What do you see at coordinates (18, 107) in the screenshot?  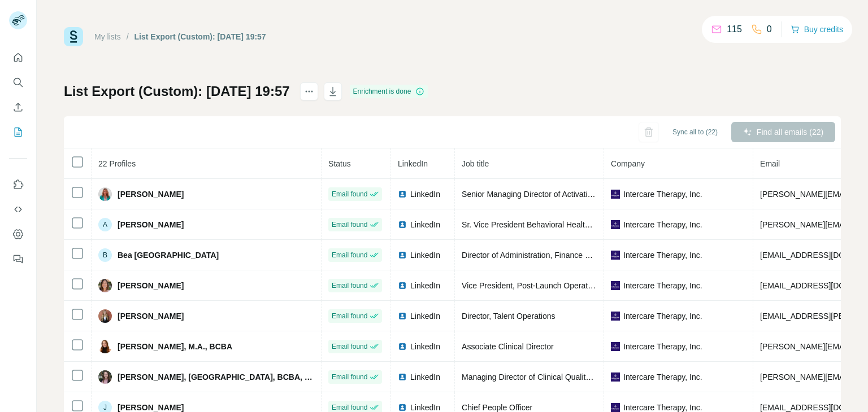 I see `button: Enrich CSV` at bounding box center [18, 107].